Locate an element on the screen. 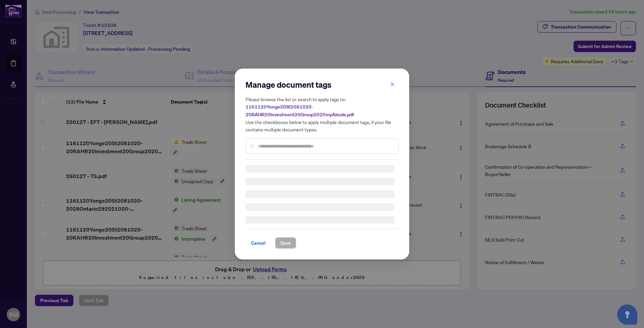  span: 1161120Yonge20St2081020-20RAHR20Investment20Group2020myAbode.pdf is located at coordinates (300, 110).